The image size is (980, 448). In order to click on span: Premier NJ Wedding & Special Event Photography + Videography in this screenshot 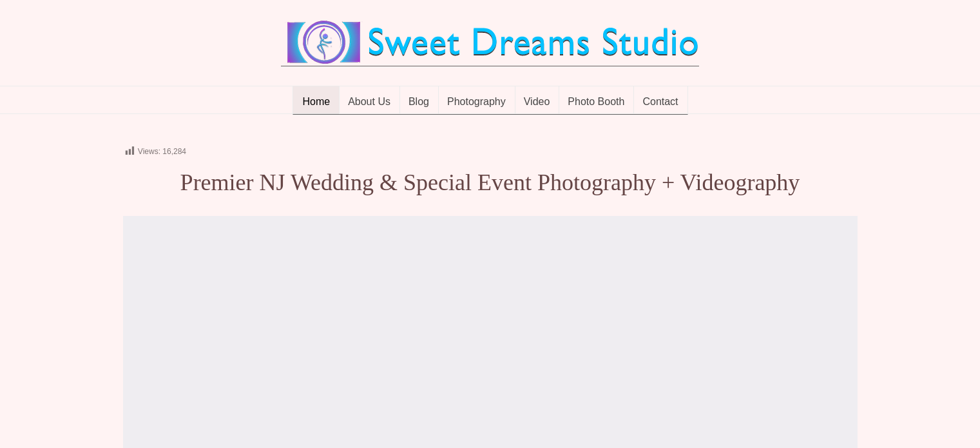, I will do `click(490, 182)`.